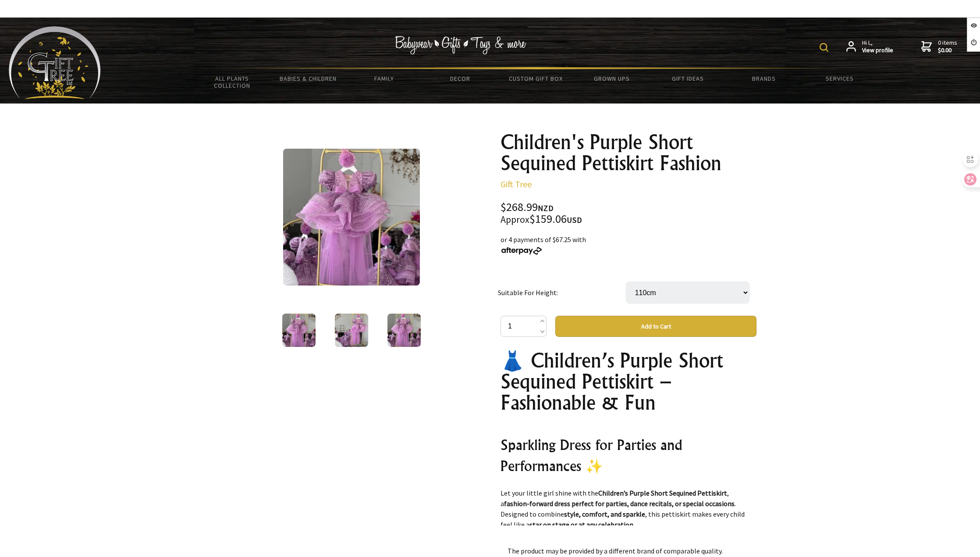  Describe the element at coordinates (384, 79) in the screenshot. I see `a: Family` at that location.